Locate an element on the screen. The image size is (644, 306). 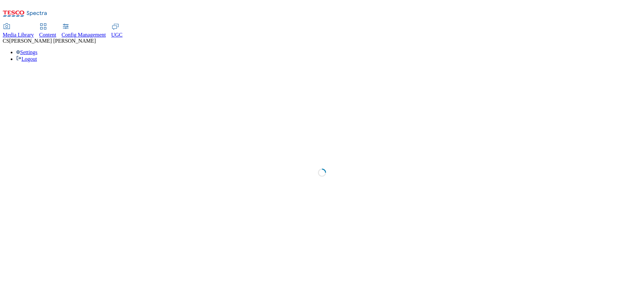
span: Content is located at coordinates (48, 35).